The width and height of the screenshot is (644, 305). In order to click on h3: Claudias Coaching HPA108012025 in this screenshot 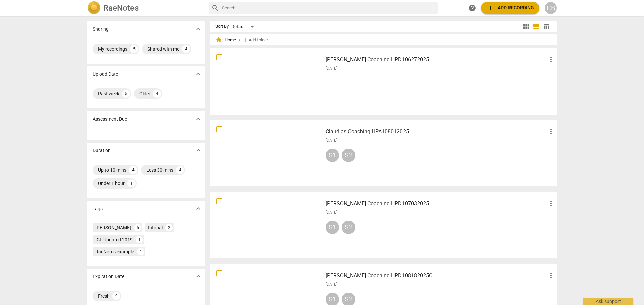, I will do `click(436, 132)`.